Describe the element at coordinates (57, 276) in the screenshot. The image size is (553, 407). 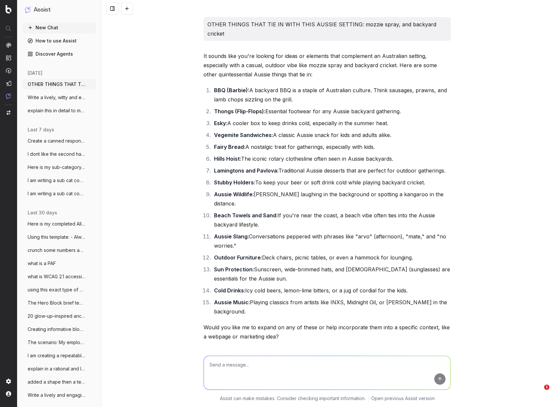
I see `span: what is WCAG 2.1 accessibility requireme` at that location.